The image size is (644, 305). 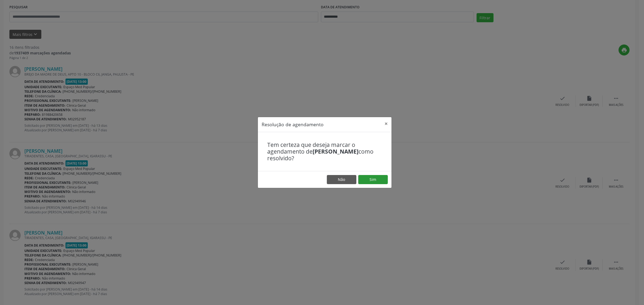 I want to click on button: Não, so click(x=342, y=179).